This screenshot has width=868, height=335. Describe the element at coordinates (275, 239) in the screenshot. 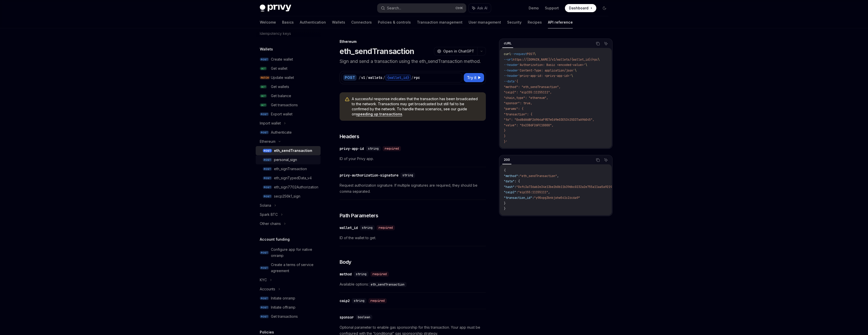

I see `h5: Account funding` at that location.